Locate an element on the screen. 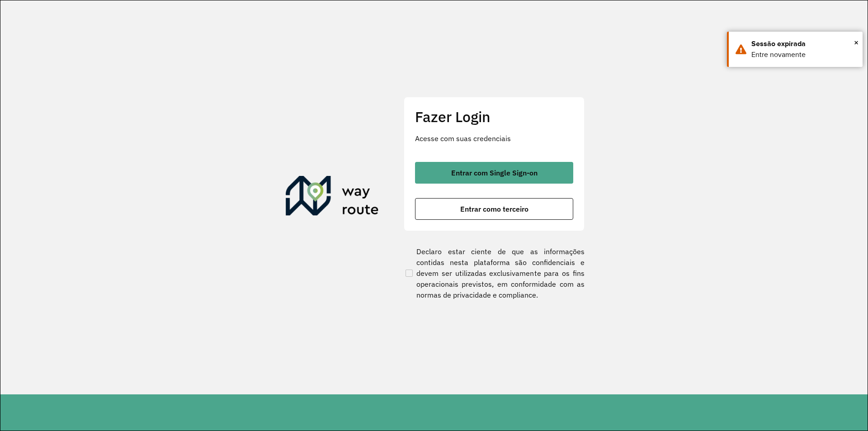 This screenshot has height=431, width=868. label: Declaro estar ciente de que as informações contidas nesta plataforma são confidenciais e devem se... is located at coordinates (494, 273).